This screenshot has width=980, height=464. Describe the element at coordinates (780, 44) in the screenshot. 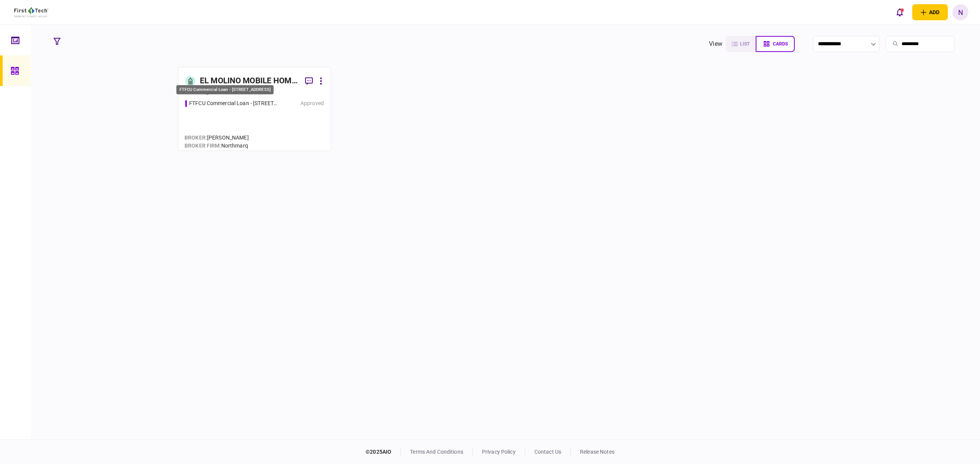

I see `span: cards` at that location.